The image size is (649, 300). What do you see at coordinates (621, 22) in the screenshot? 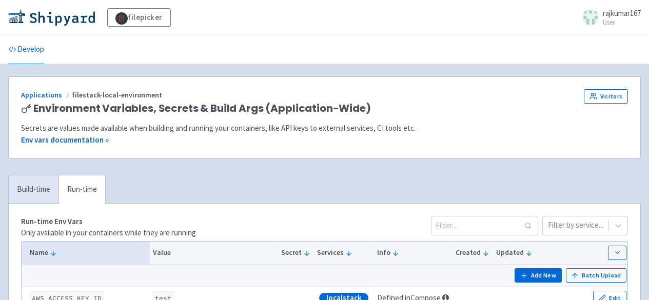
I see `small: User` at bounding box center [621, 22].